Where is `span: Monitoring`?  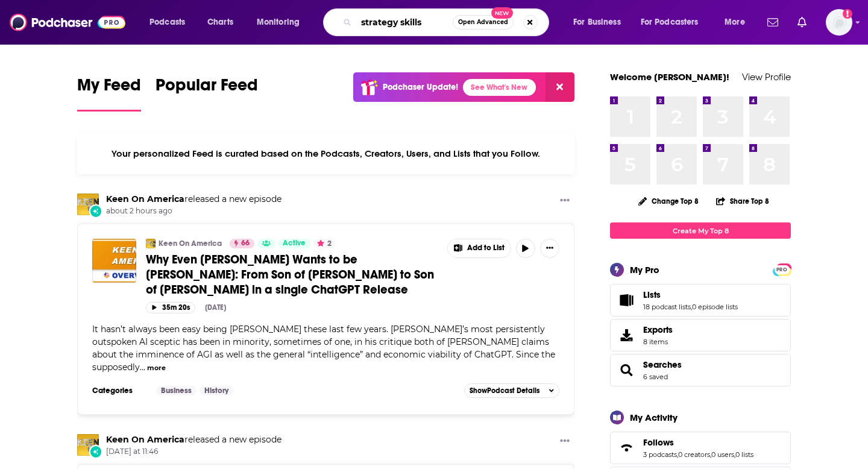 span: Monitoring is located at coordinates (278, 22).